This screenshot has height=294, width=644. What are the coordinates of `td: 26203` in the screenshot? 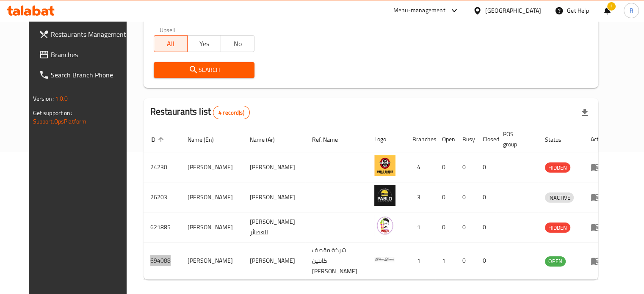 It's located at (162, 197).